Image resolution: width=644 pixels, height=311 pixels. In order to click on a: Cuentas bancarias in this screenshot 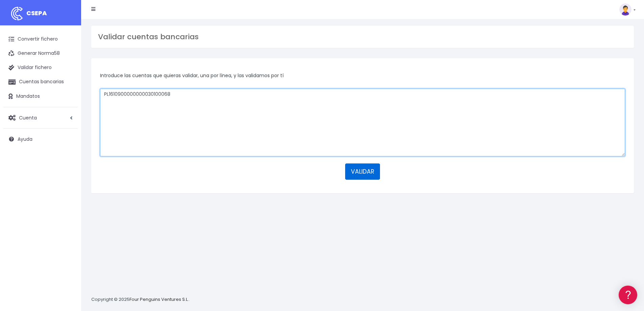, I will do `click(40, 82)`.